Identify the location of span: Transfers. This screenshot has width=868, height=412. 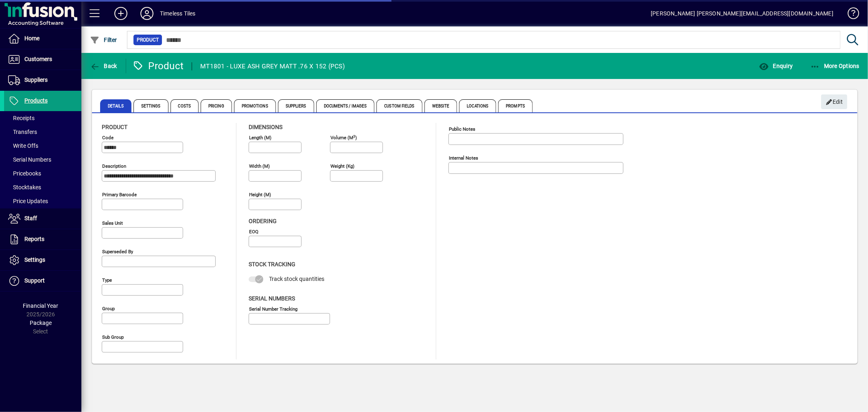
(22, 132).